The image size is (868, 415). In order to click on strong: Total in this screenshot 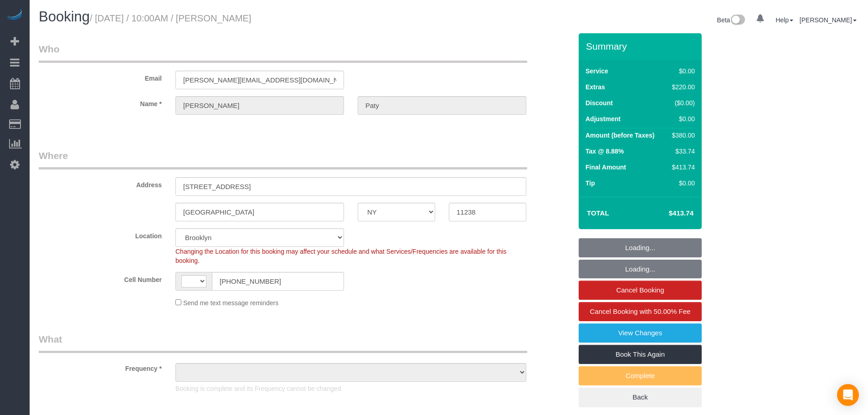, I will do `click(598, 213)`.